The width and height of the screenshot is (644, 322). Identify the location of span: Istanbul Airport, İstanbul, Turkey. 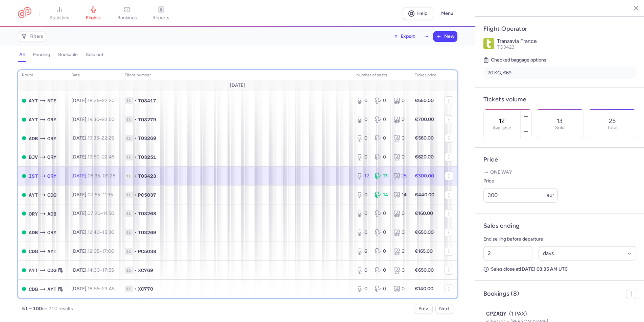
(33, 176).